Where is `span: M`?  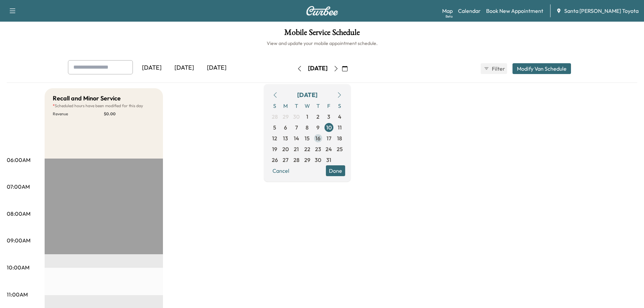 span: M is located at coordinates (286, 105).